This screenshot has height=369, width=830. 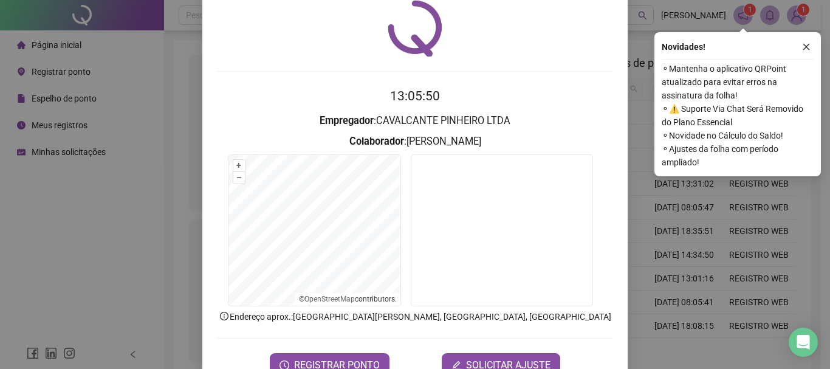 What do you see at coordinates (803, 342) in the screenshot?
I see `div: Open Intercom Messenger` at bounding box center [803, 342].